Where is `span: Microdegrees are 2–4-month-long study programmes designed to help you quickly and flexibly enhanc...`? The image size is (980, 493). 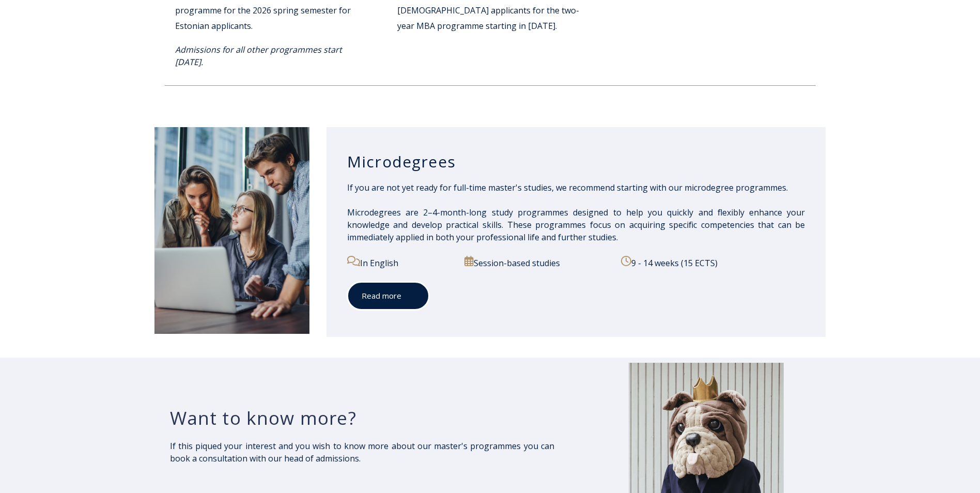
span: Microdegrees are 2–4-month-long study programmes designed to help you quickly and flexibly enhanc... is located at coordinates (576, 225).